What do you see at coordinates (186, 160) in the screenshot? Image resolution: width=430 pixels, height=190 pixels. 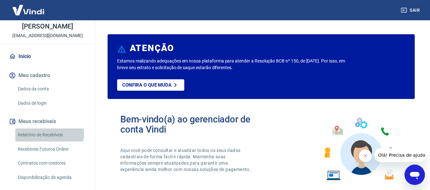 I see `p: Aqui você pode consultar e atualizar todos os seus dados cadastrais de forma fácil e rápida. Mant...` at bounding box center [186, 160].